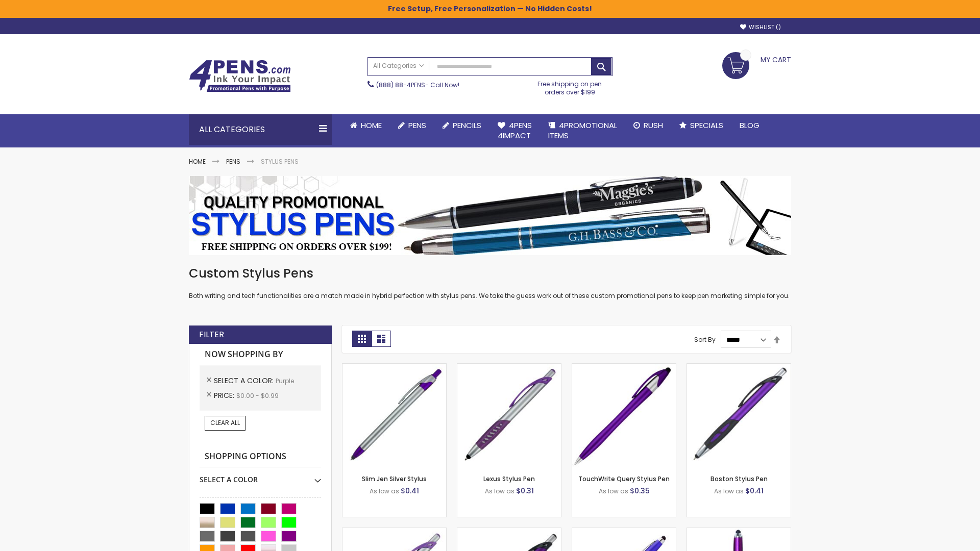 The image size is (980, 551). I want to click on img: Slim Jen Silver Stylus-Purple, so click(394, 415).